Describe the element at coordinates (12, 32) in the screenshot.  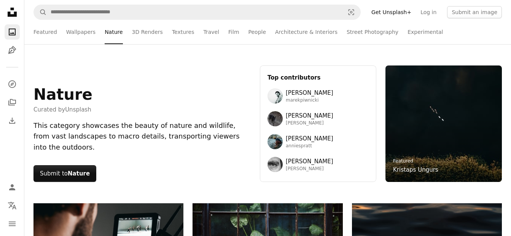
I see `a: Photos` at that location.